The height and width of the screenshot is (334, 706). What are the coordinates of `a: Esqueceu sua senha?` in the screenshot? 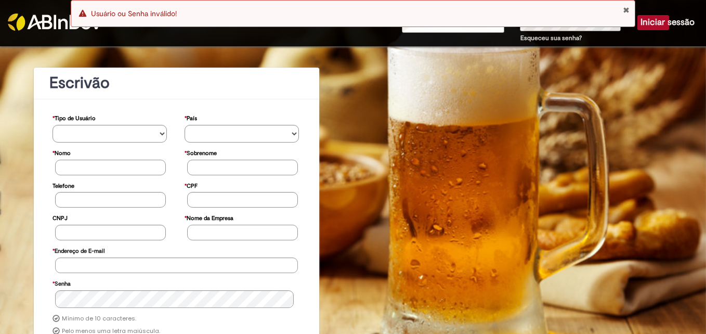 It's located at (551, 38).